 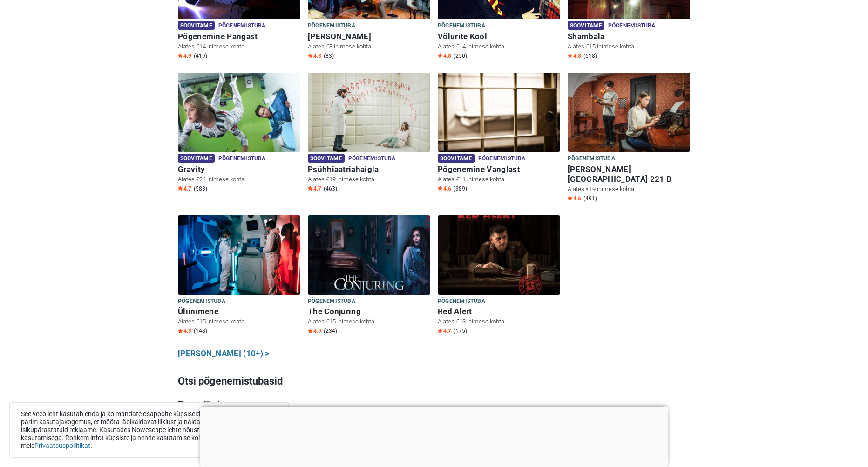 I want to click on span: (618), so click(x=590, y=56).